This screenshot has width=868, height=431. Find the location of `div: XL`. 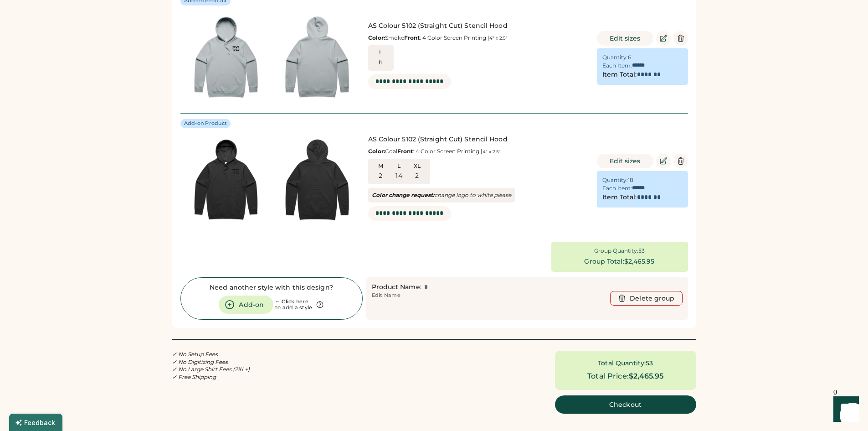

div: XL is located at coordinates (418, 166).